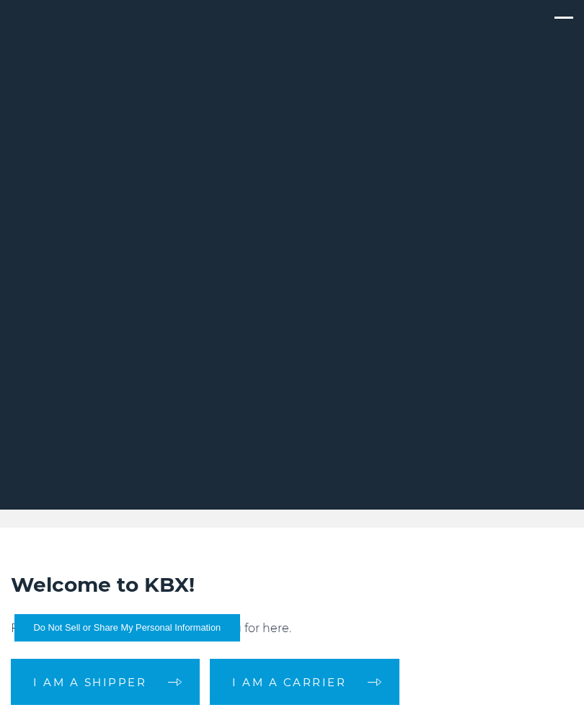 The height and width of the screenshot is (728, 584). I want to click on h2: Welcome to KBX!, so click(292, 585).